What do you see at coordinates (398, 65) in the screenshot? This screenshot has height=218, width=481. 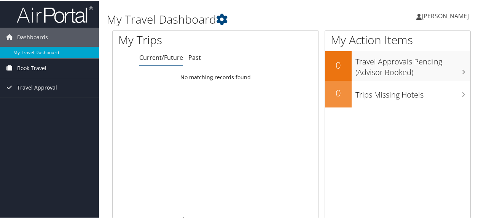 I see `a: 0Travel Approvals Pending (Advisor Booked)` at bounding box center [398, 65].